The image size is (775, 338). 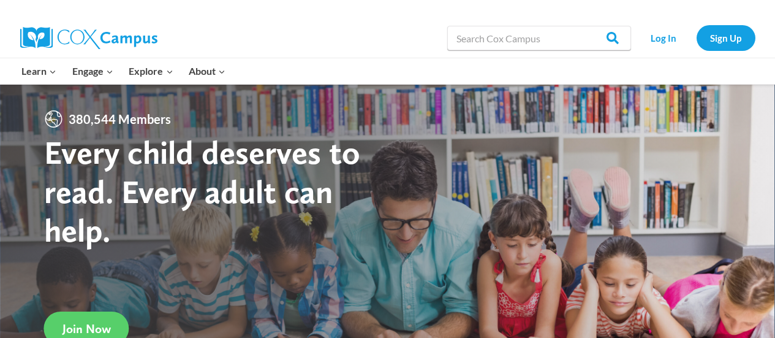 What do you see at coordinates (202, 191) in the screenshot?
I see `strong: Every child deserves to read. Every adult can help.` at bounding box center [202, 191].